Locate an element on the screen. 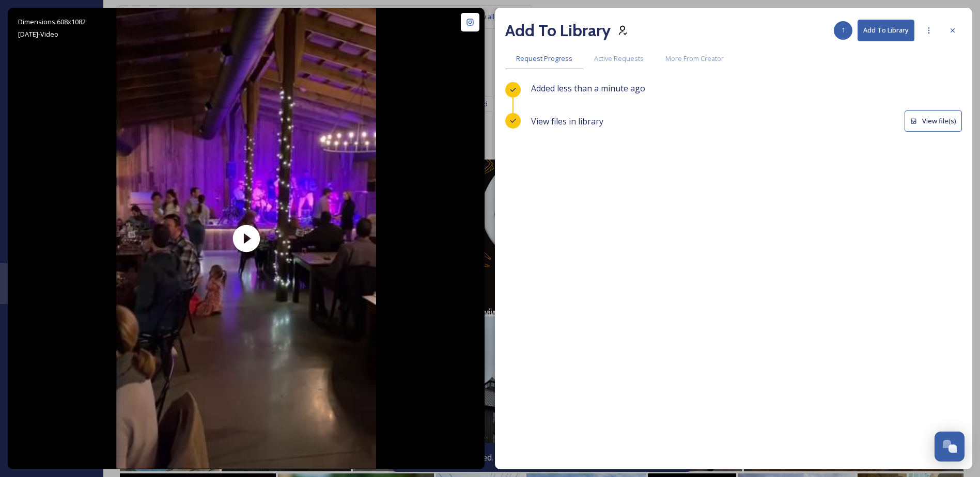 Image resolution: width=980 pixels, height=477 pixels. h2: Add To Library is located at coordinates (558, 30).